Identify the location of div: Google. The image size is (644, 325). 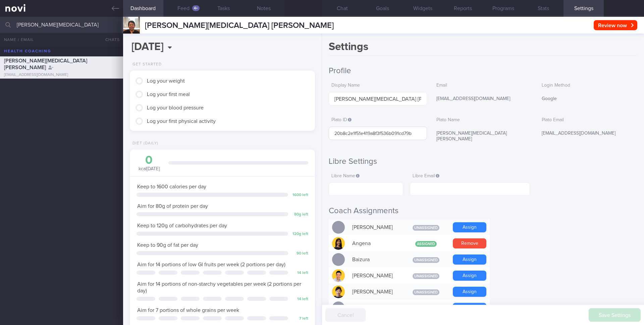
(588, 99).